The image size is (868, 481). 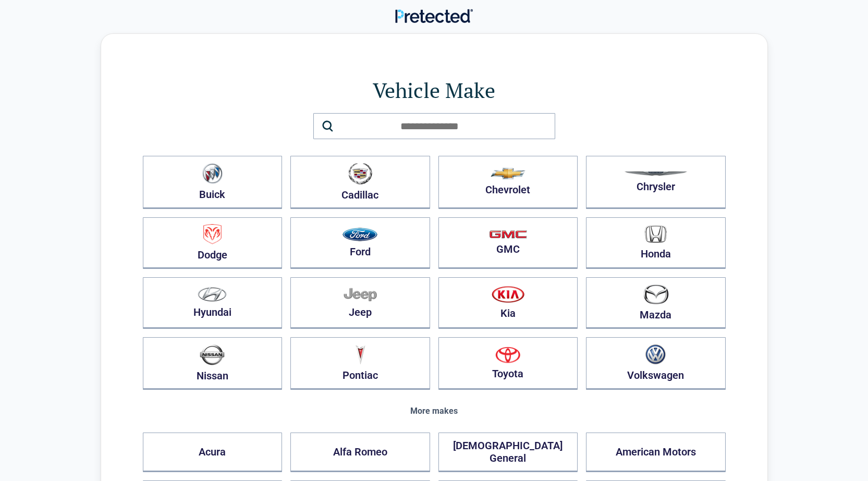 What do you see at coordinates (360, 363) in the screenshot?
I see `button: Pontiac` at bounding box center [360, 363].